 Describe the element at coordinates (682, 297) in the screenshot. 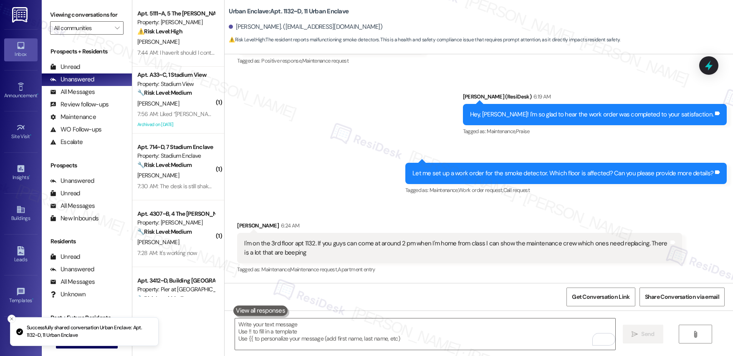

I see `span: Share Conversation via email` at that location.